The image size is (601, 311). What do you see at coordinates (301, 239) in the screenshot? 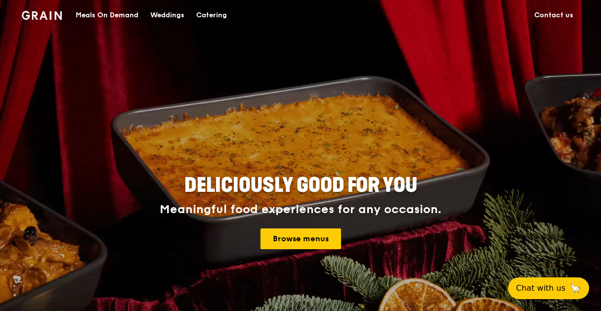
I see `a: Browse menus` at bounding box center [301, 239].